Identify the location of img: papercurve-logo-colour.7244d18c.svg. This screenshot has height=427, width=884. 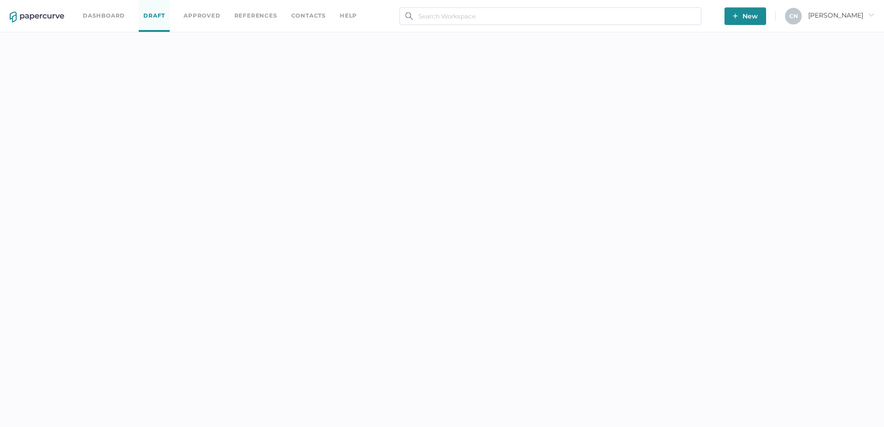
(37, 17).